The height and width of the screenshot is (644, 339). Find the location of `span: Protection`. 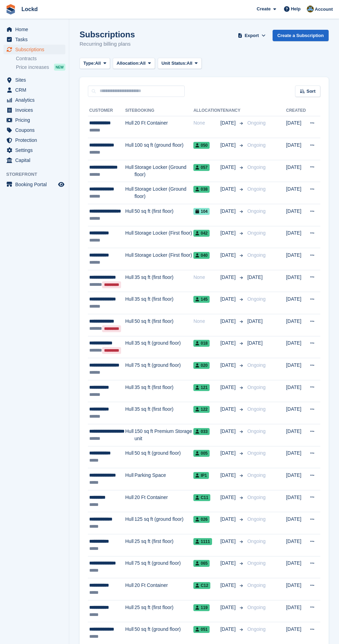

span: Protection is located at coordinates (36, 140).